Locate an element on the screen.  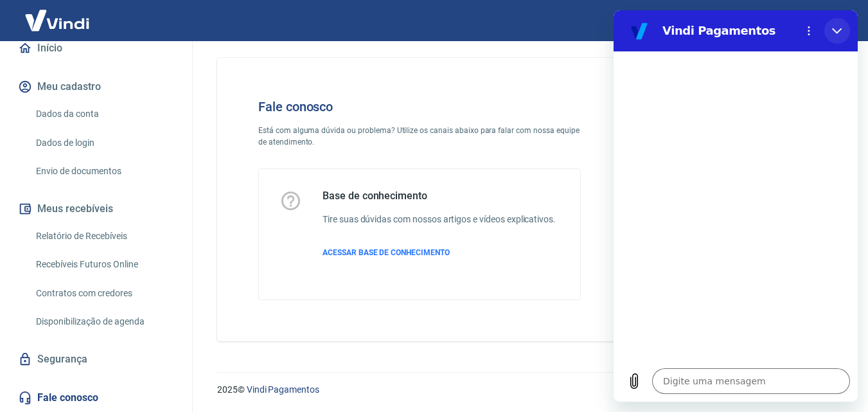
a: ACESSAR BASE DE CONHECIMENTO is located at coordinates (439, 252).